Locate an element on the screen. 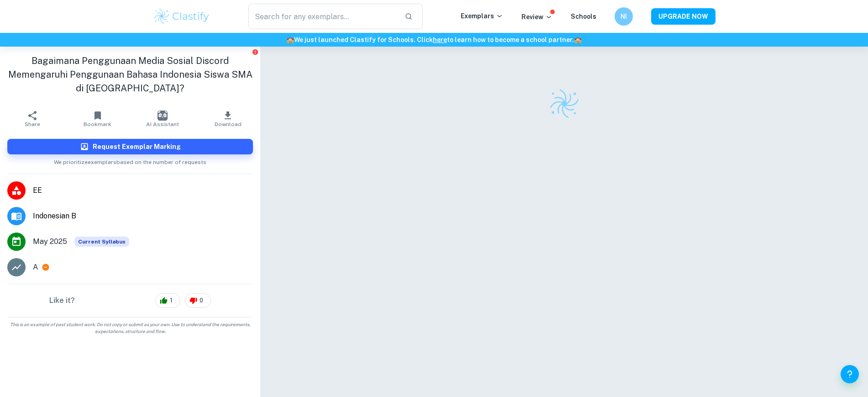  div: 1 is located at coordinates (168, 301).